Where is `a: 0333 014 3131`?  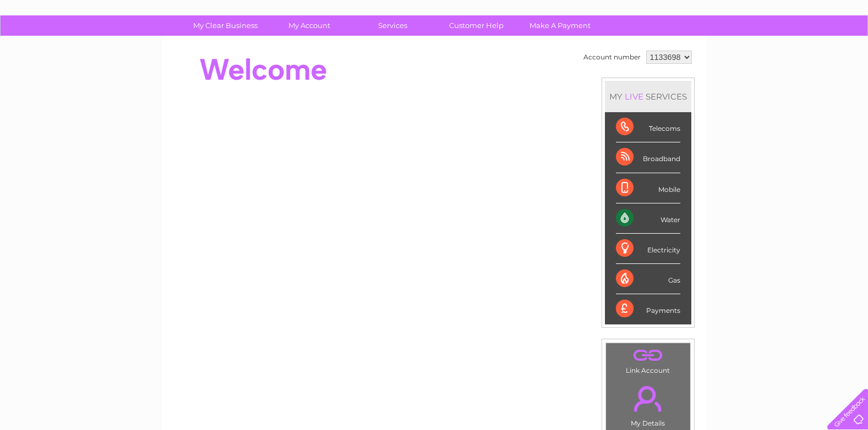
a: 0333 014 3131 is located at coordinates (699, 12).